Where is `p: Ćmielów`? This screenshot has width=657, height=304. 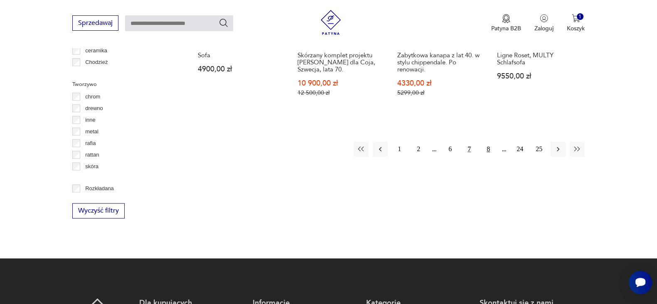 p: Ćmielów is located at coordinates (96, 74).